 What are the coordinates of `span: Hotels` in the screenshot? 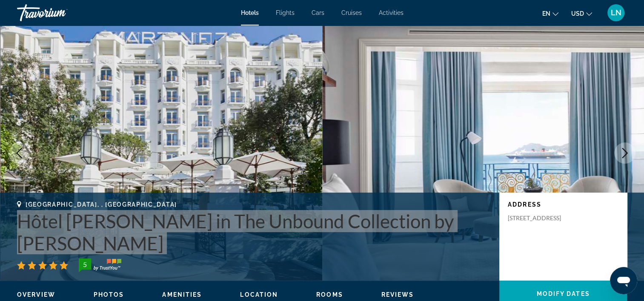 It's located at (250, 13).